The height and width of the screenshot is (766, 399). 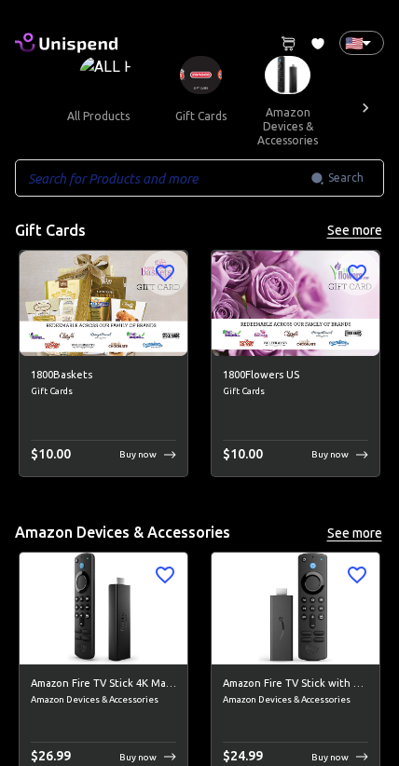 What do you see at coordinates (200, 117) in the screenshot?
I see `button: gift cards` at bounding box center [200, 117].